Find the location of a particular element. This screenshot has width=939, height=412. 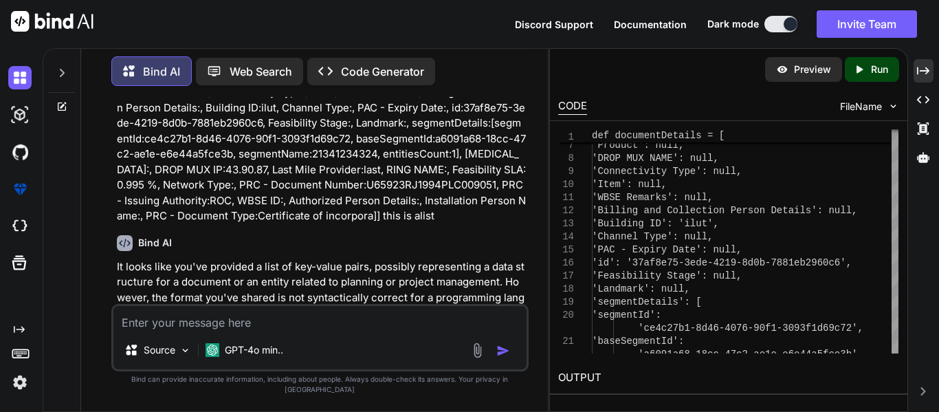

span: 'Connectivity Type': null, is located at coordinates (667, 171).